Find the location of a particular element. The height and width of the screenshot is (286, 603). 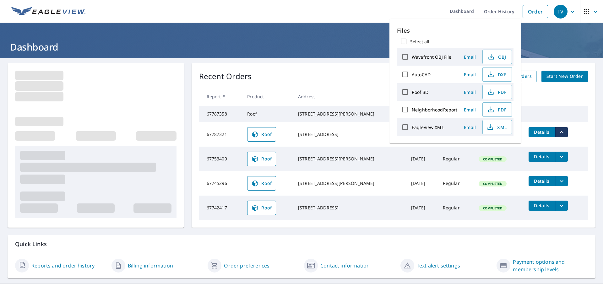

button: filesDropdownBtn-67742417 is located at coordinates (561, 206).